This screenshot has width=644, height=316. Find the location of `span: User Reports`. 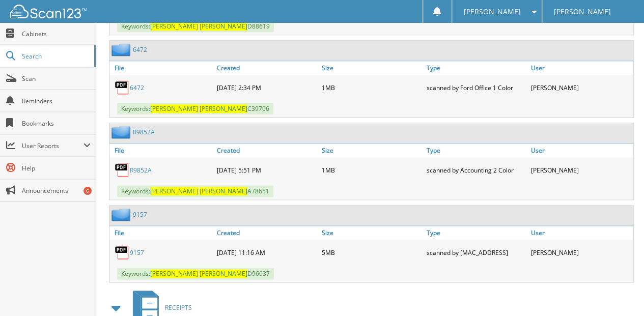

span: User Reports is located at coordinates (53, 145).